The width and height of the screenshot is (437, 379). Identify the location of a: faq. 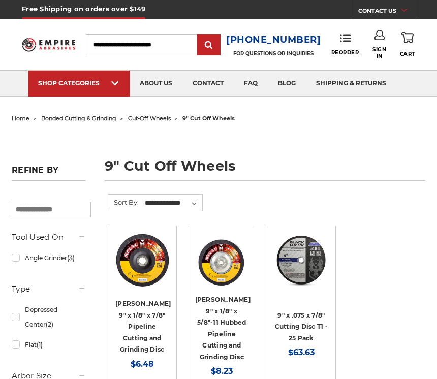
(250, 83).